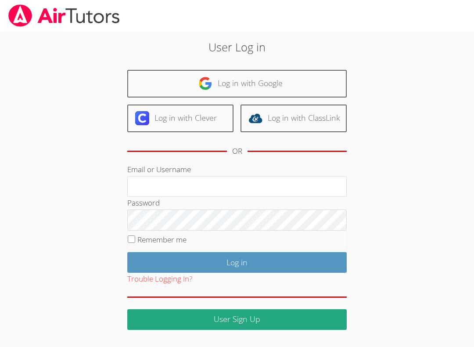 The height and width of the screenshot is (347, 474). Describe the element at coordinates (237, 47) in the screenshot. I see `h2: User Log in` at that location.